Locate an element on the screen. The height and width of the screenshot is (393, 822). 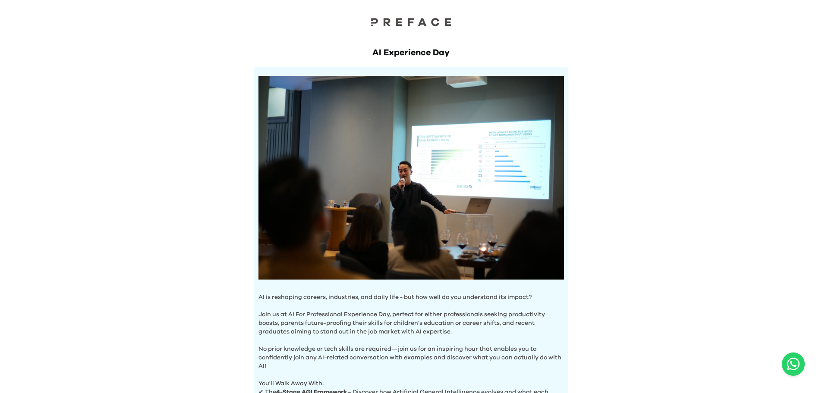
button: Open WhatsApp chat is located at coordinates (794, 364).